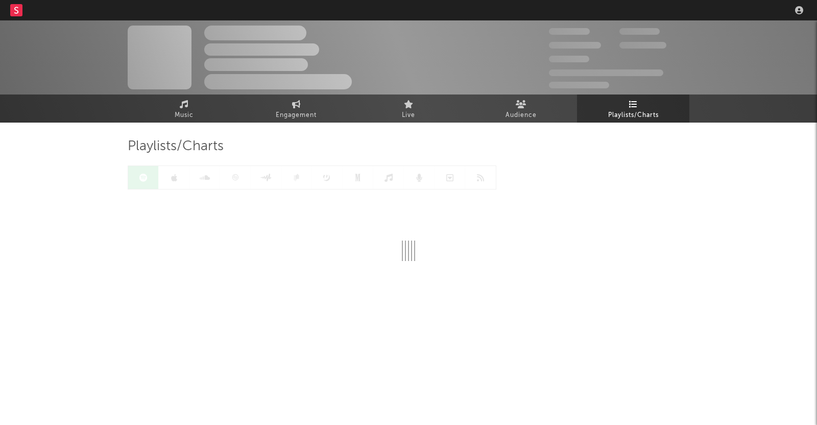 This screenshot has height=425, width=817. Describe the element at coordinates (570, 31) in the screenshot. I see `span: 300.000` at that location.